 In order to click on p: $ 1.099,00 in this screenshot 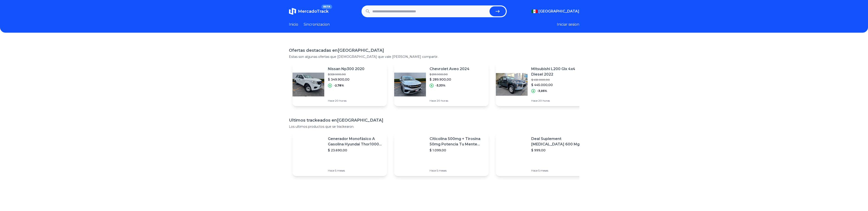, I will do `click(457, 150)`.